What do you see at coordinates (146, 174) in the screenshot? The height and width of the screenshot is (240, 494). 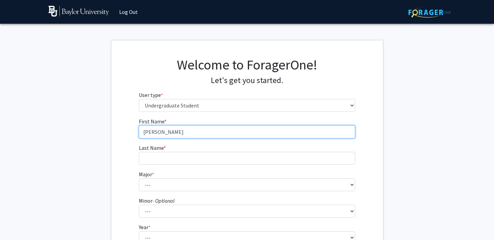 I see `label: Major` at bounding box center [146, 174].